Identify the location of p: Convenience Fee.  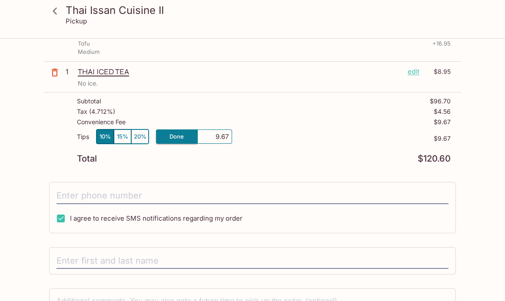
(101, 122).